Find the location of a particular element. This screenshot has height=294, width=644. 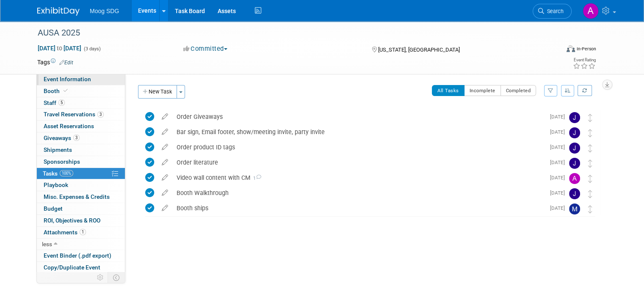

img: Format-Inperson.png is located at coordinates (571, 49).